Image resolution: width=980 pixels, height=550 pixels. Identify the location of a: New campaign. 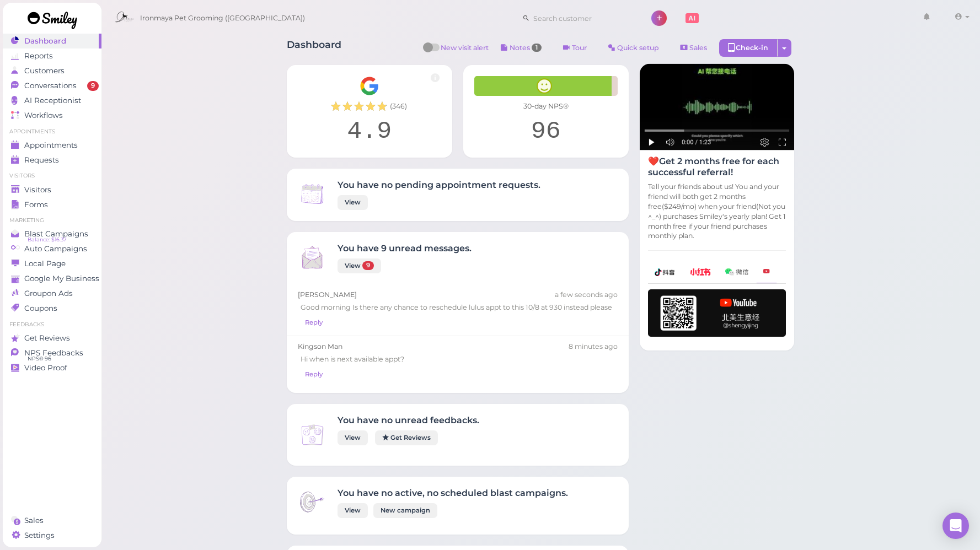
(405, 510).